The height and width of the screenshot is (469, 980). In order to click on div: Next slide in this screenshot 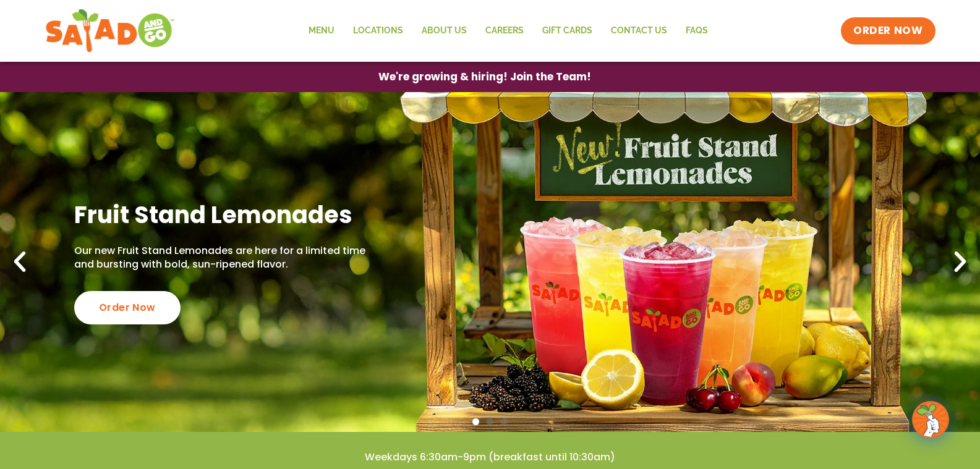, I will do `click(961, 262)`.